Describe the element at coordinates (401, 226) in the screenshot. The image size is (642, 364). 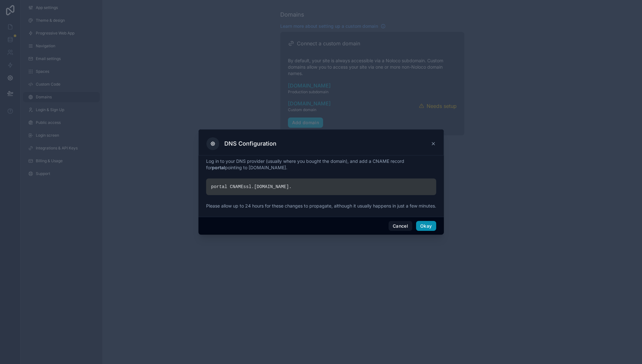
I see `button: Cancel` at that location.